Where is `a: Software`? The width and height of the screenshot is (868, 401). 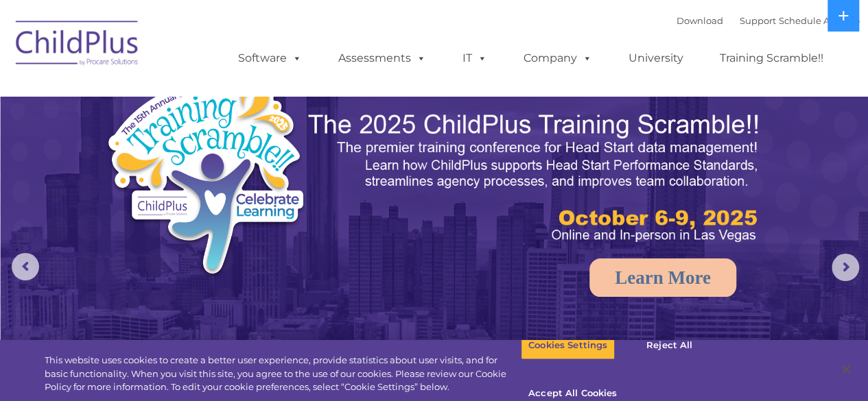
a: Software is located at coordinates (270, 58).